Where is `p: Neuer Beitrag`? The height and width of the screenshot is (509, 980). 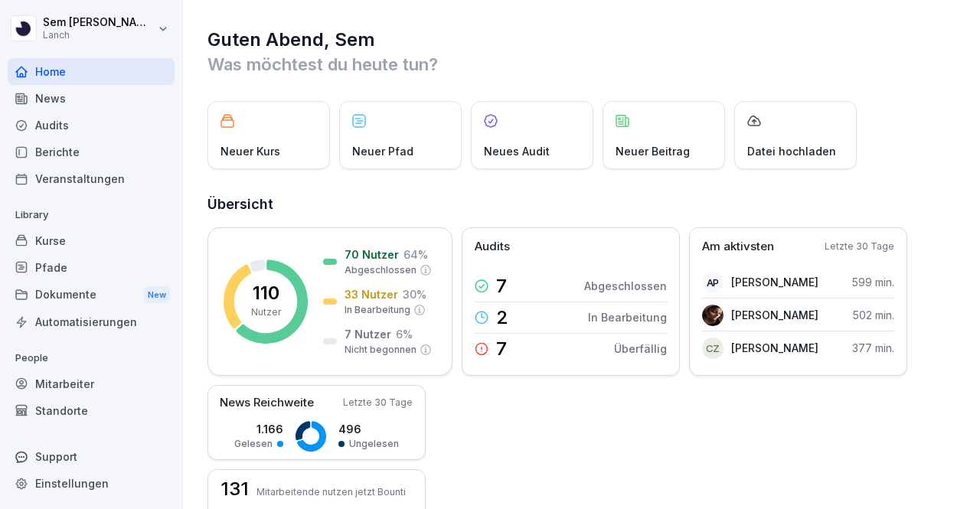 p: Neuer Beitrag is located at coordinates (652, 151).